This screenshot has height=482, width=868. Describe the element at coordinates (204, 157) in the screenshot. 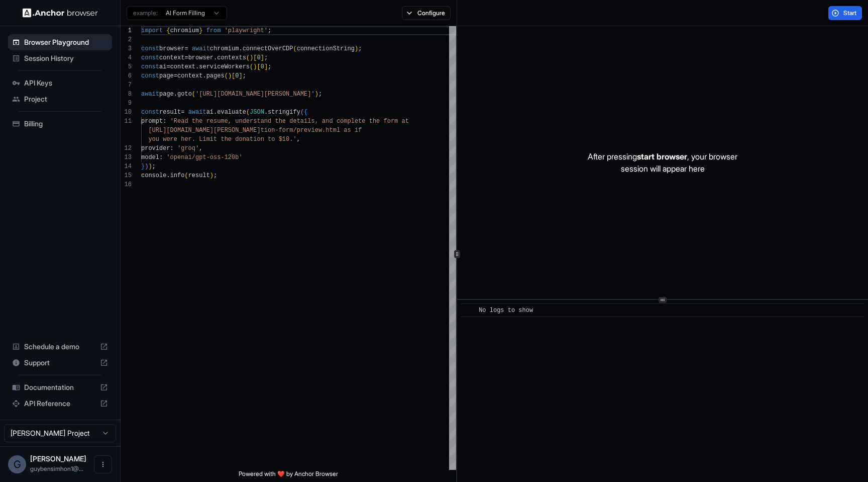

I see `span: 'openai/gpt-oss-120b'` at that location.